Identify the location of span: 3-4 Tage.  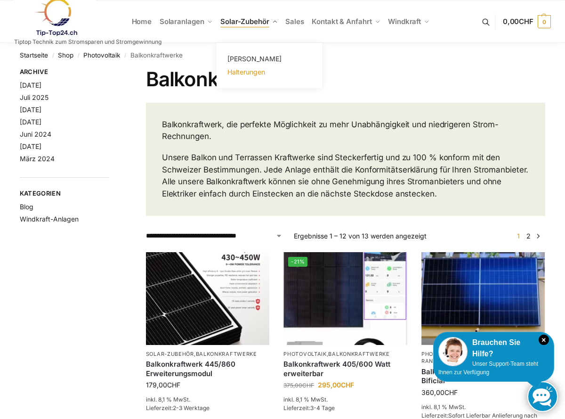
(323, 407).